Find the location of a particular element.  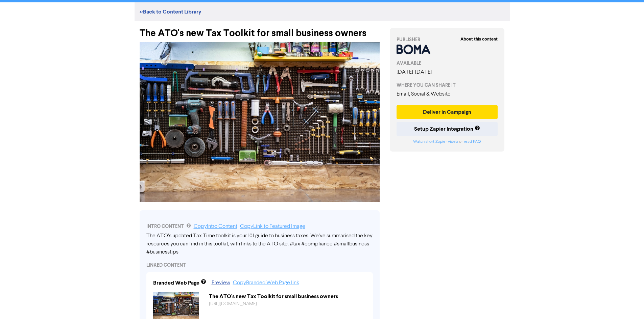

a: read FAQ is located at coordinates (472, 142).